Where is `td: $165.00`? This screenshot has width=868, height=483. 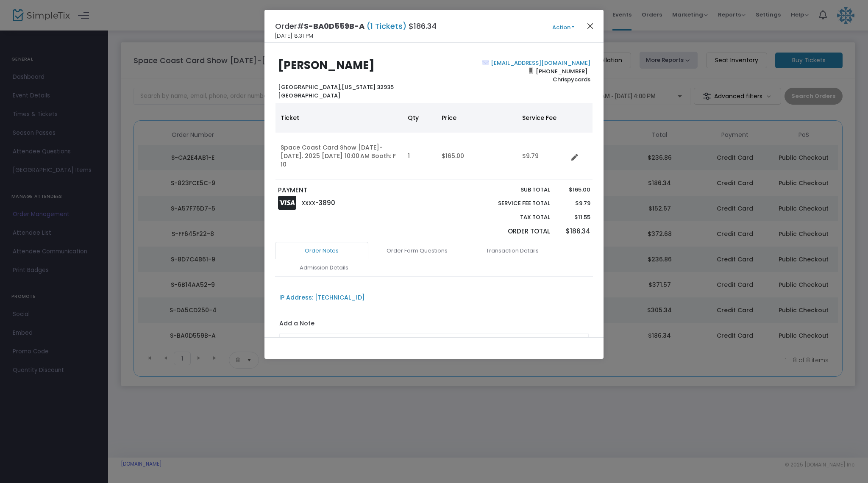
td: $165.00 is located at coordinates (477, 156).